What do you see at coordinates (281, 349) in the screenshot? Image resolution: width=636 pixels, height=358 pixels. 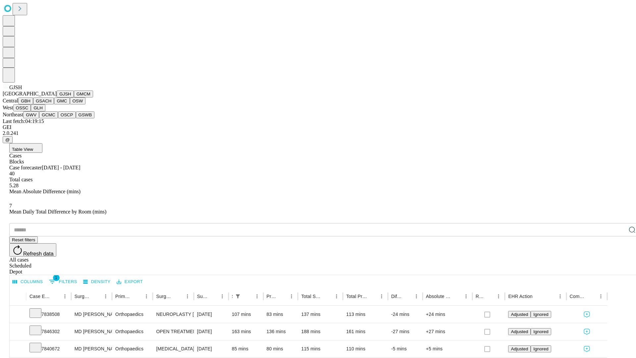 I see `div: 80 mins` at bounding box center [281, 349].